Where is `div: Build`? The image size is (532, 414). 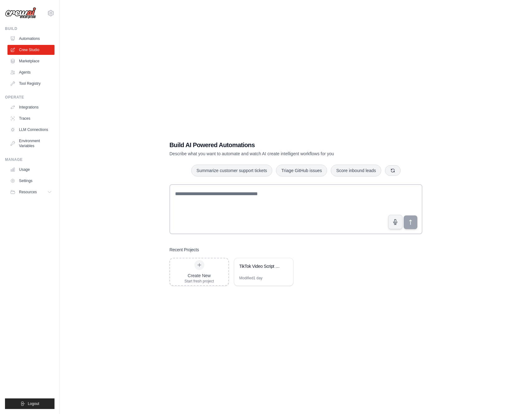 div: Build is located at coordinates (30, 29).